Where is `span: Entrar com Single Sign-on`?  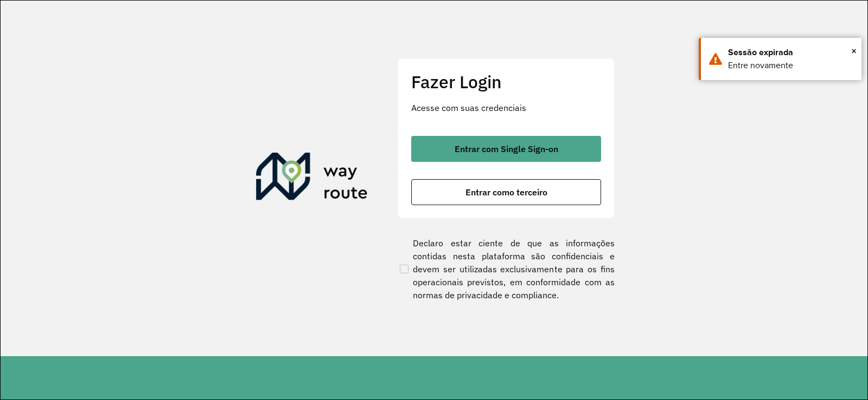
span: Entrar com Single Sign-on is located at coordinates (506, 149).